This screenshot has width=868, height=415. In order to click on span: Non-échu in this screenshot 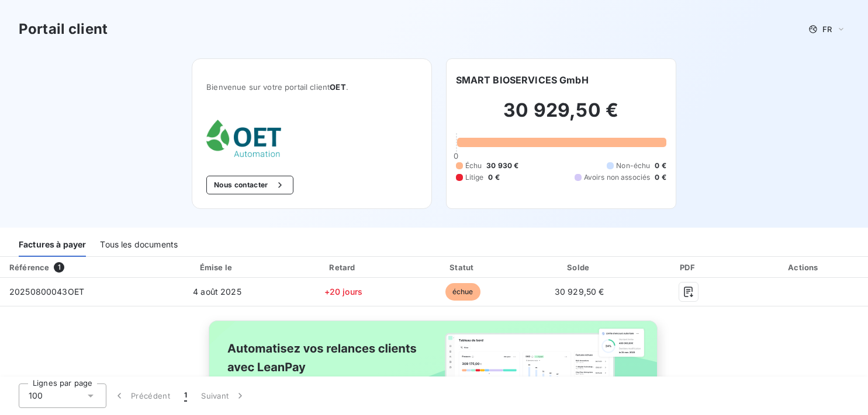, I will do `click(633, 166)`.